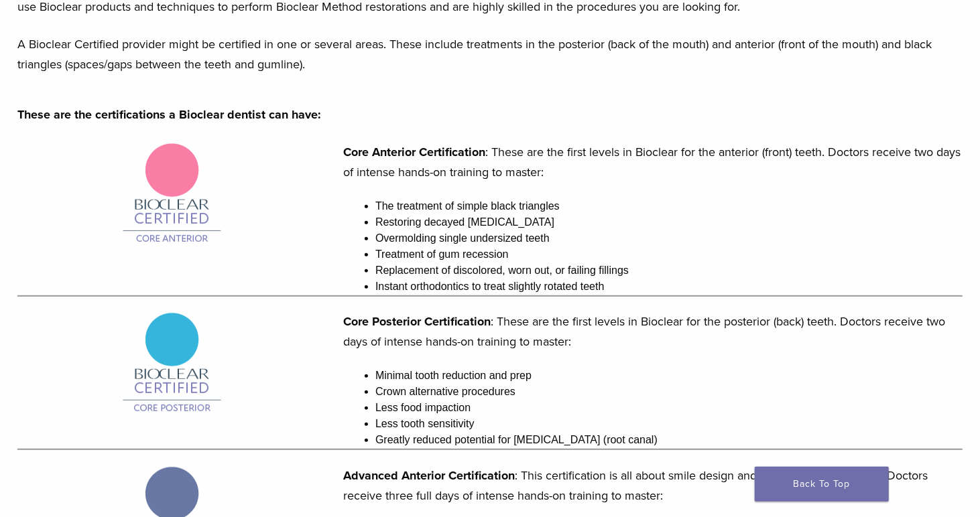 The image size is (980, 517). What do you see at coordinates (415, 152) in the screenshot?
I see `strong: Core Anterior Certification` at bounding box center [415, 152].